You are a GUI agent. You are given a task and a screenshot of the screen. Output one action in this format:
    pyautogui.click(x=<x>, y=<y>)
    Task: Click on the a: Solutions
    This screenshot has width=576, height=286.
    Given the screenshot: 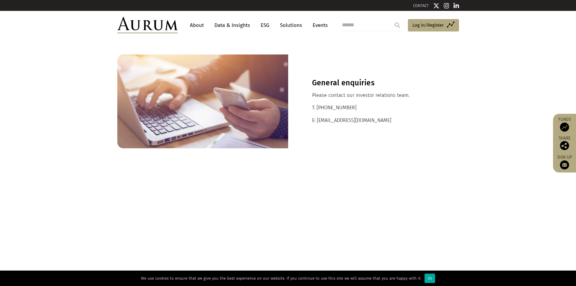 What is the action you would take?
    pyautogui.click(x=291, y=25)
    